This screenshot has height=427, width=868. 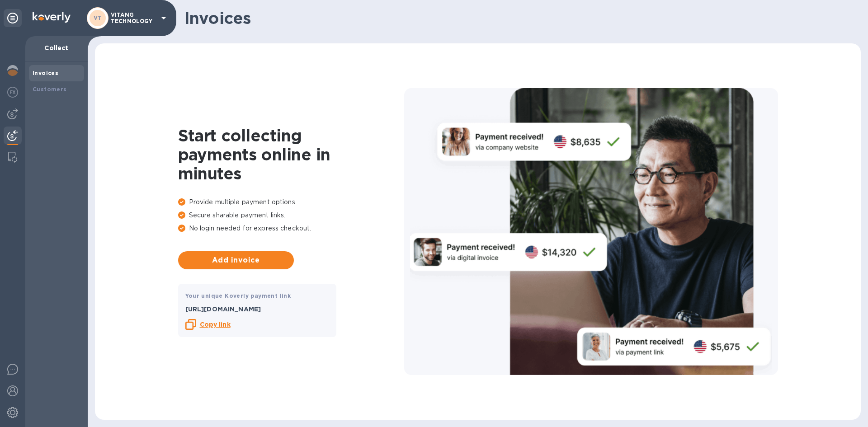 What do you see at coordinates (215, 324) in the screenshot?
I see `b: Copy link` at bounding box center [215, 324].